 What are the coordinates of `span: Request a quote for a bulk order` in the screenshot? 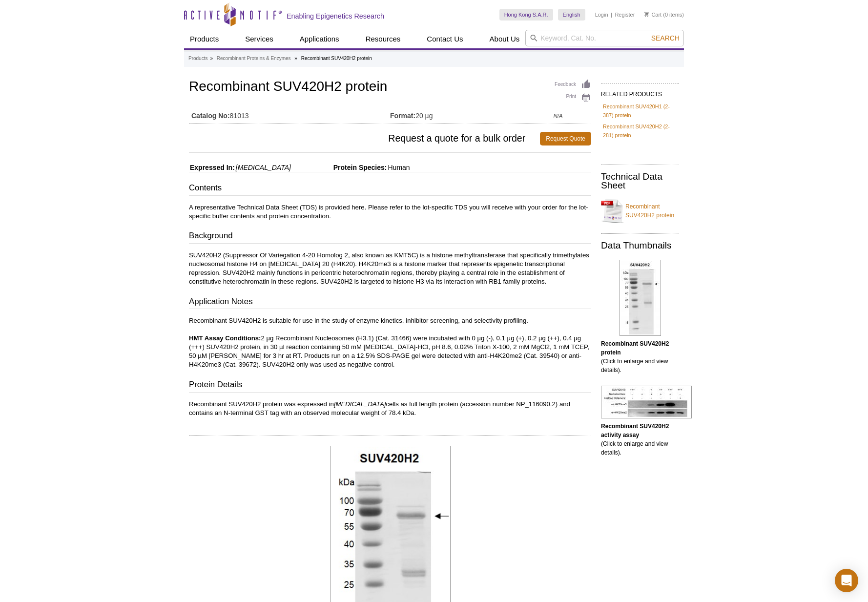 It's located at (364, 139).